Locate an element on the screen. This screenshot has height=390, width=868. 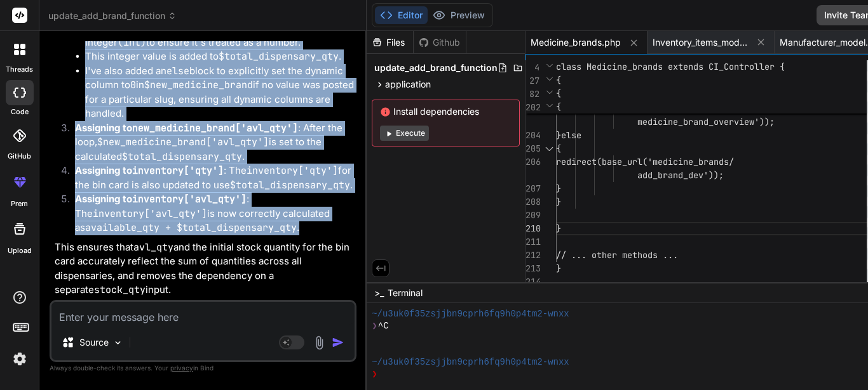
label: GitHub is located at coordinates (19, 156).